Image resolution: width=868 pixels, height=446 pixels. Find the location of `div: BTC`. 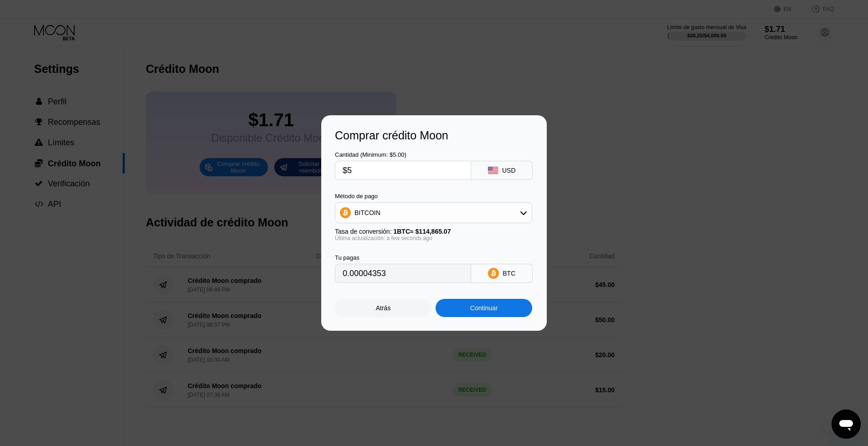

div: BTC is located at coordinates (509, 273).